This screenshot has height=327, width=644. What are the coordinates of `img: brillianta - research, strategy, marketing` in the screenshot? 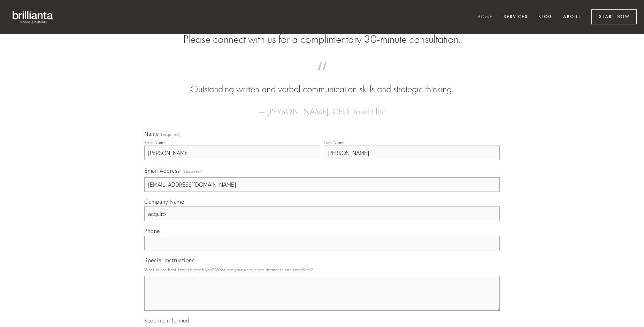 It's located at (33, 17).